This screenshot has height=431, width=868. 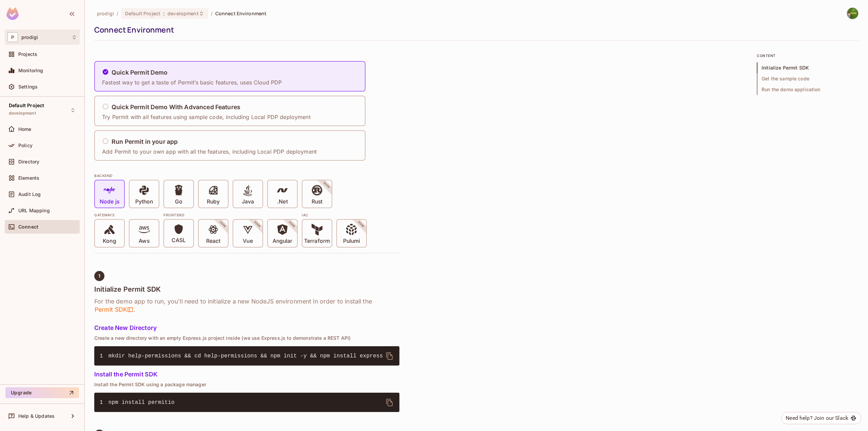 What do you see at coordinates (37, 417) in the screenshot?
I see `span: Help & Updates` at bounding box center [37, 417].